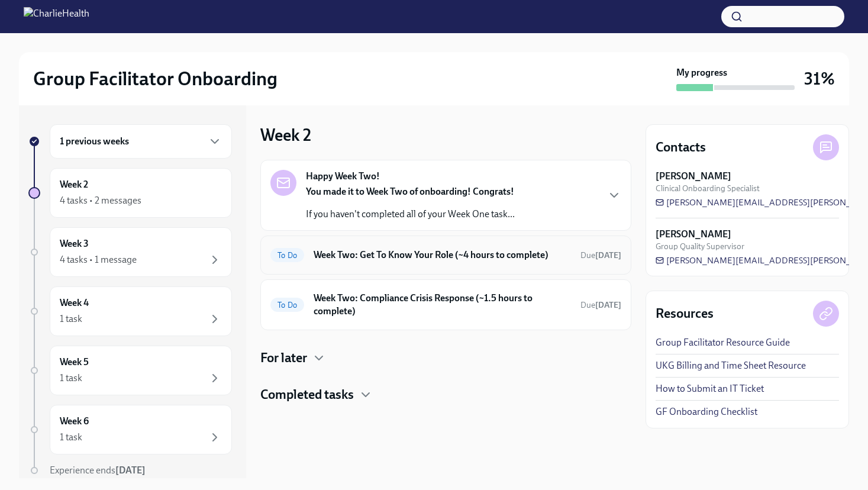 This screenshot has width=868, height=490. I want to click on a: Week 34 tasks • 1 message, so click(130, 252).